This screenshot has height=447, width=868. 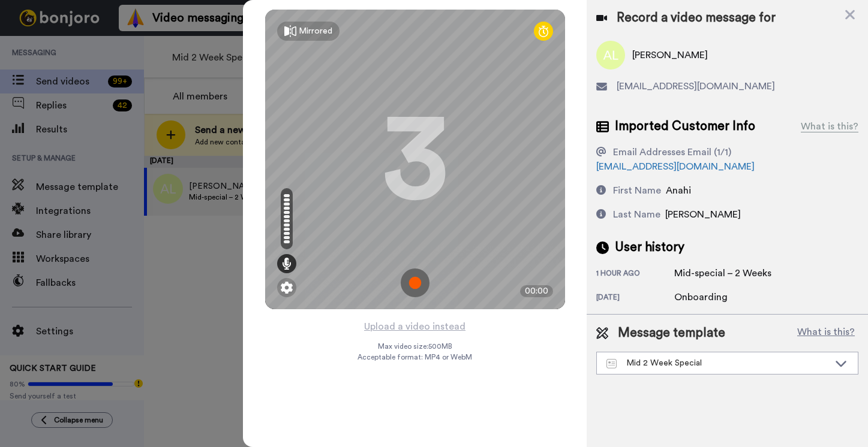 What do you see at coordinates (678, 190) in the screenshot?
I see `span: Anahi` at bounding box center [678, 190].